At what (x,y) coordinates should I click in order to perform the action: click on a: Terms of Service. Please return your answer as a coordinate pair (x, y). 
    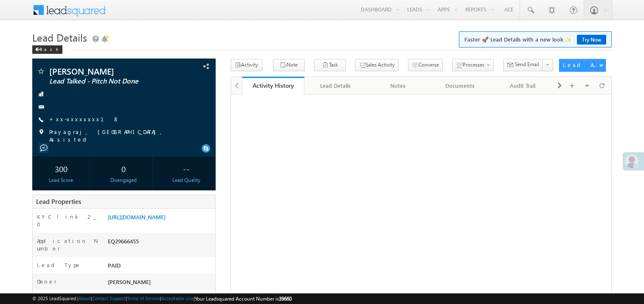
    Looking at the image, I should click on (144, 298).